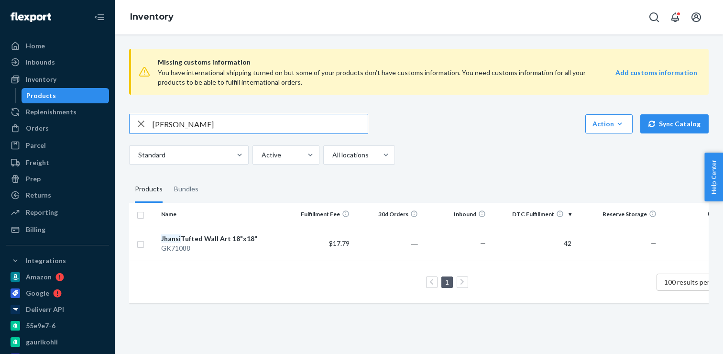 The height and width of the screenshot is (354, 723). I want to click on a: Freight, so click(57, 163).